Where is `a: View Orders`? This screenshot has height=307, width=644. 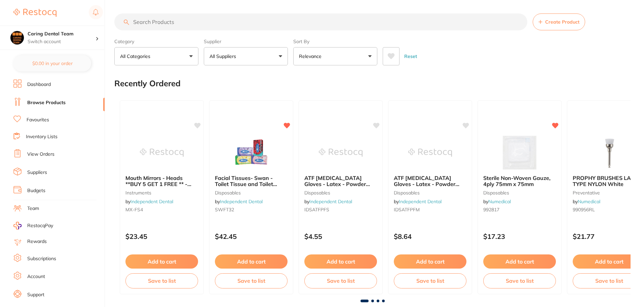 a: View Orders is located at coordinates (41, 154).